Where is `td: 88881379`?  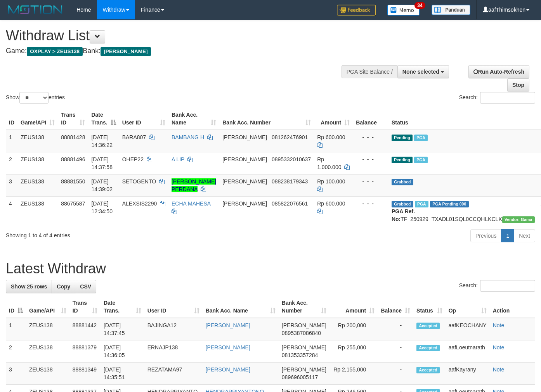
td: 88881379 is located at coordinates (85, 351).